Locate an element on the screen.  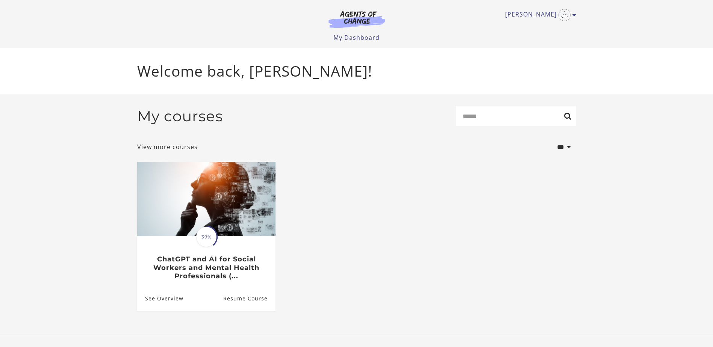
a: My Dashboard is located at coordinates (356, 38).